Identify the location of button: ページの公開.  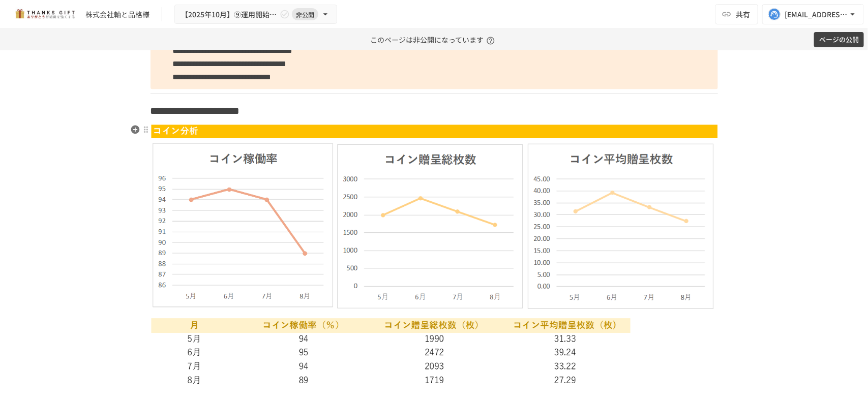
(839, 39).